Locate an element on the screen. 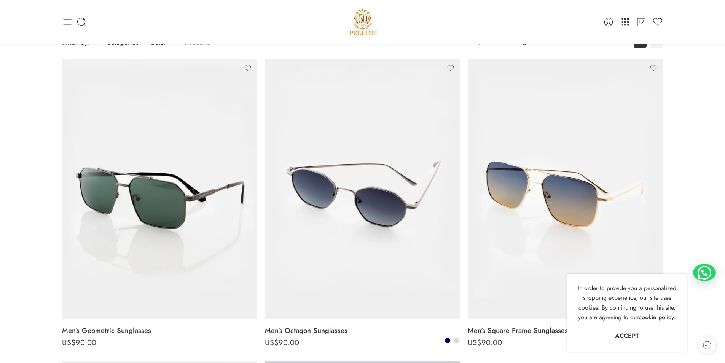  a: Navy is located at coordinates (448, 340).